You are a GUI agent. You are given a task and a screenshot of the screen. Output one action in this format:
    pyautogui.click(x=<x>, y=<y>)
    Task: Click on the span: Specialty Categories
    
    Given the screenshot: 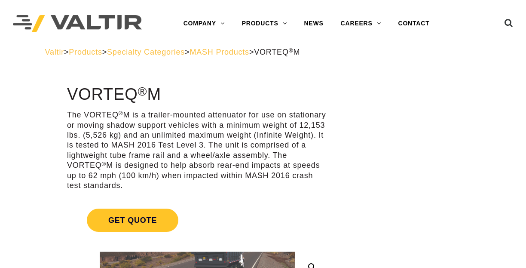 What is the action you would take?
    pyautogui.click(x=146, y=52)
    